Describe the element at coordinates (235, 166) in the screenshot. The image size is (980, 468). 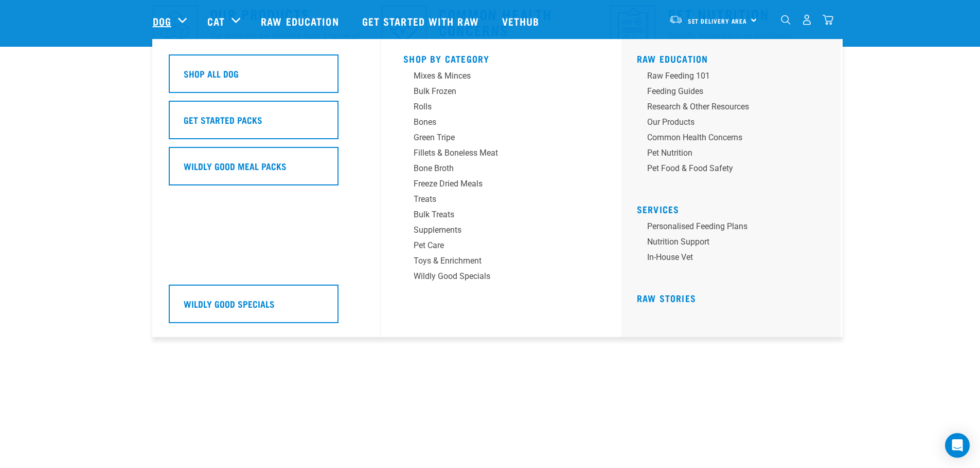
I see `h5: Wildly Good Meal Packs` at that location.